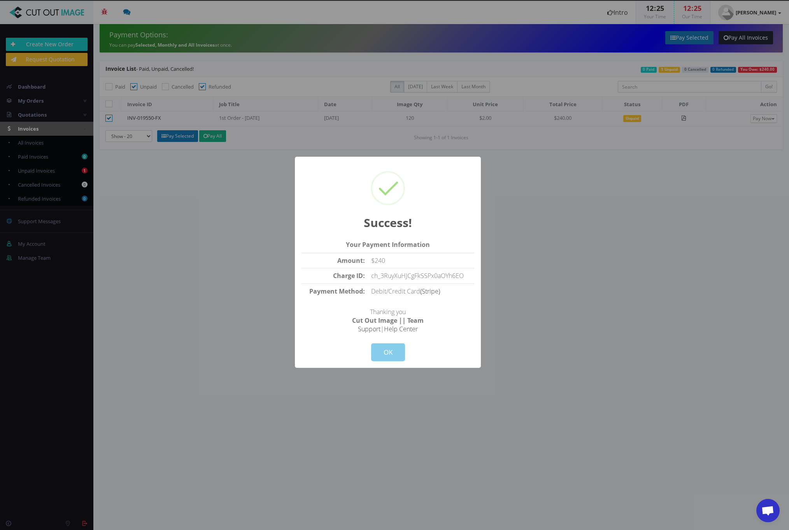 The height and width of the screenshot is (530, 789). I want to click on td: ch_3RuyXuHJCgFkSSPx0aOYh6EO, so click(421, 276).